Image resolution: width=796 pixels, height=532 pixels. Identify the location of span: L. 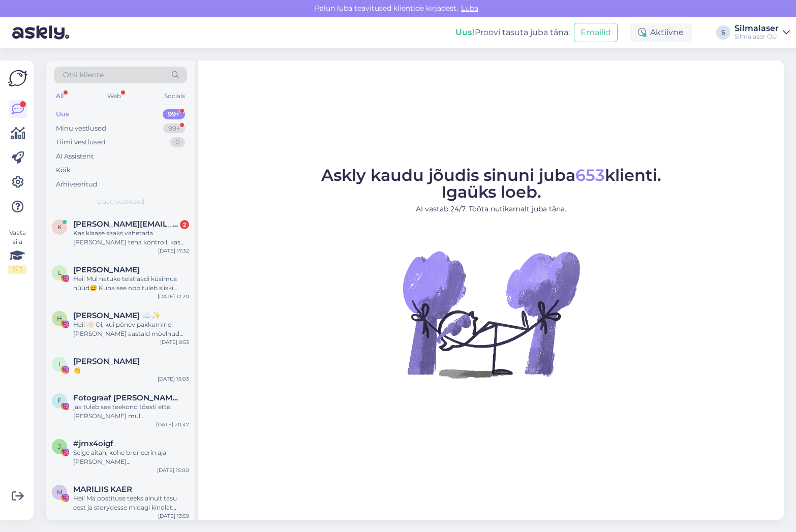
(59, 273).